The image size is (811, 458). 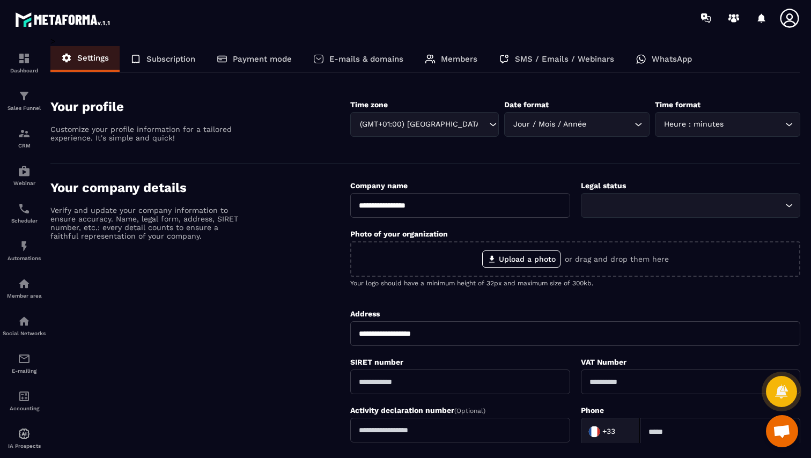 I want to click on a: schedulerschedulerScheduler, so click(x=24, y=213).